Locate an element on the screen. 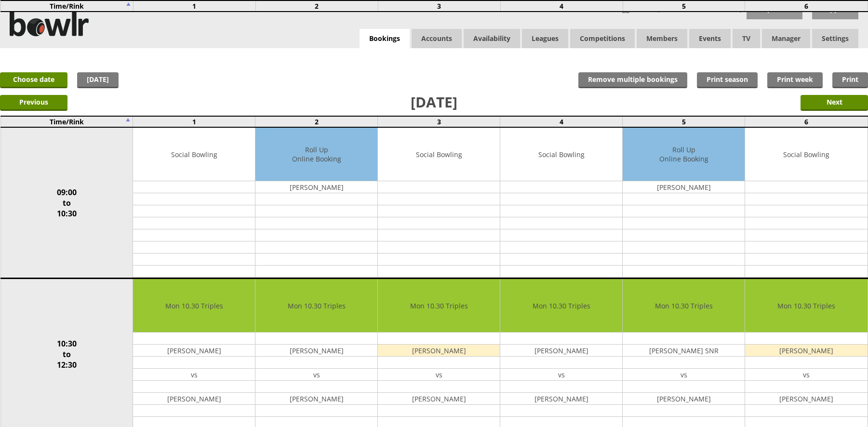  input: Remove multiple bookings is located at coordinates (633, 80).